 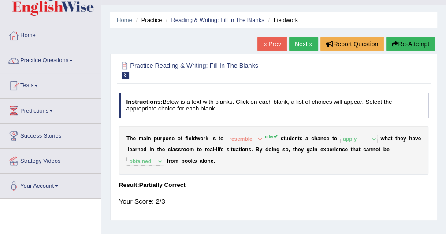 I want to click on a: « Prev, so click(x=272, y=44).